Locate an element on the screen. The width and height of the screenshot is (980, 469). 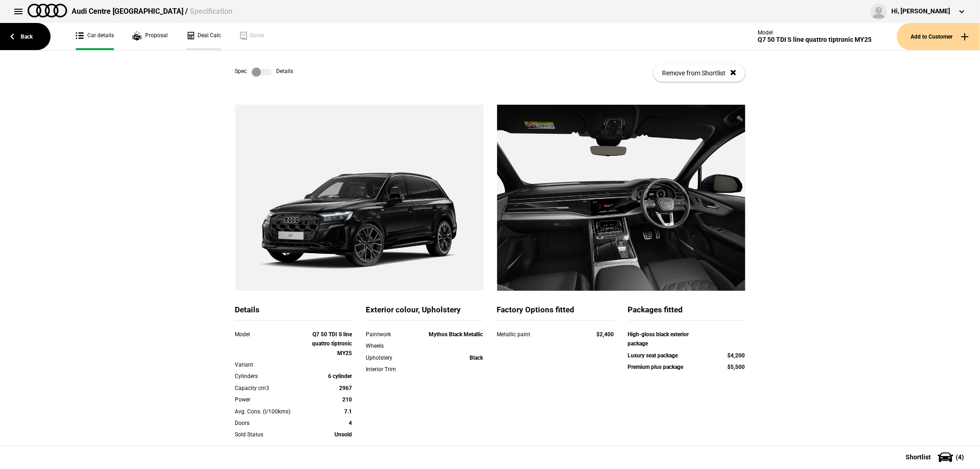
strong: 4 is located at coordinates (351, 423).